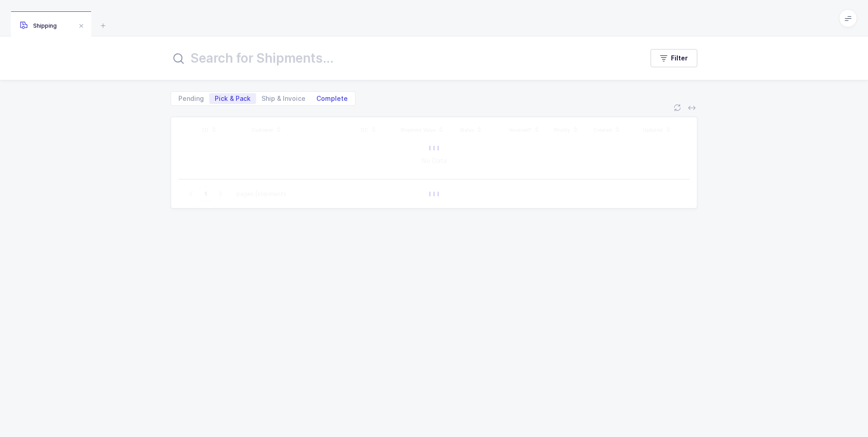 The height and width of the screenshot is (437, 868). Describe the element at coordinates (284, 99) in the screenshot. I see `span: Ship & Invoice` at that location.